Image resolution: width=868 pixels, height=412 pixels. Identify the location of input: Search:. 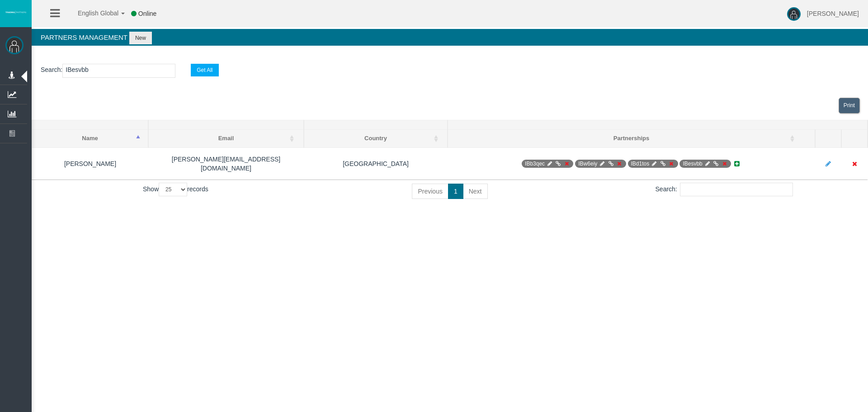
(737, 189).